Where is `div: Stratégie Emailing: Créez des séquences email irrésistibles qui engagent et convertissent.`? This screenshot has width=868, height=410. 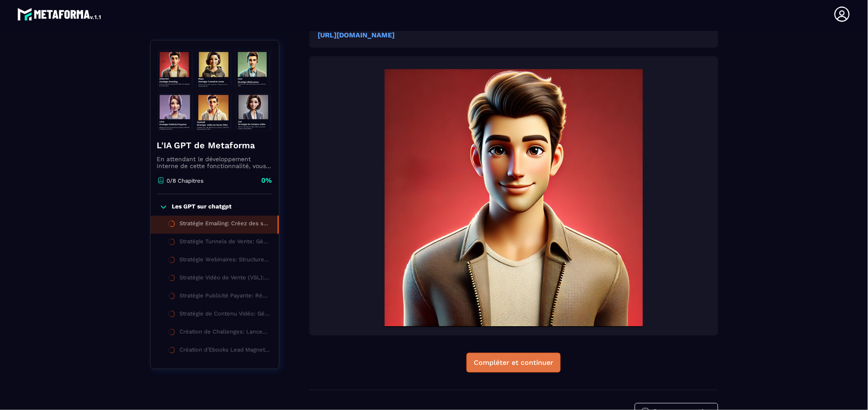
div: Stratégie Emailing: Créez des séquences email irrésistibles qui engagent et convertissent. is located at coordinates (224, 225).